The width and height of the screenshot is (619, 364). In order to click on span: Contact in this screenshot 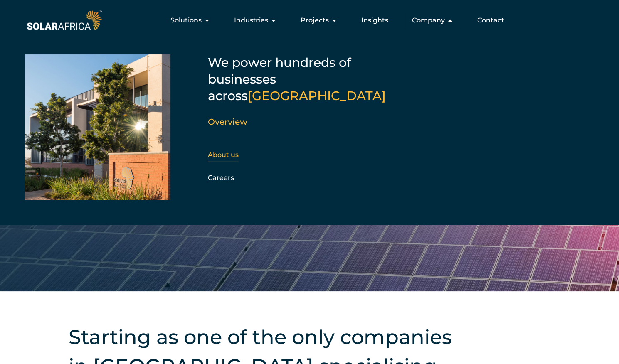, I will do `click(491, 21)`.